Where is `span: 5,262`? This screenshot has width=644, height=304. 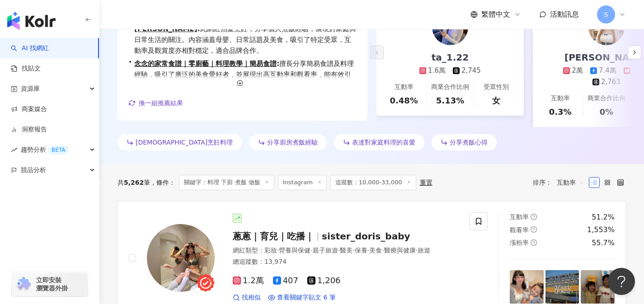
span: 5,262 is located at coordinates (134, 183).